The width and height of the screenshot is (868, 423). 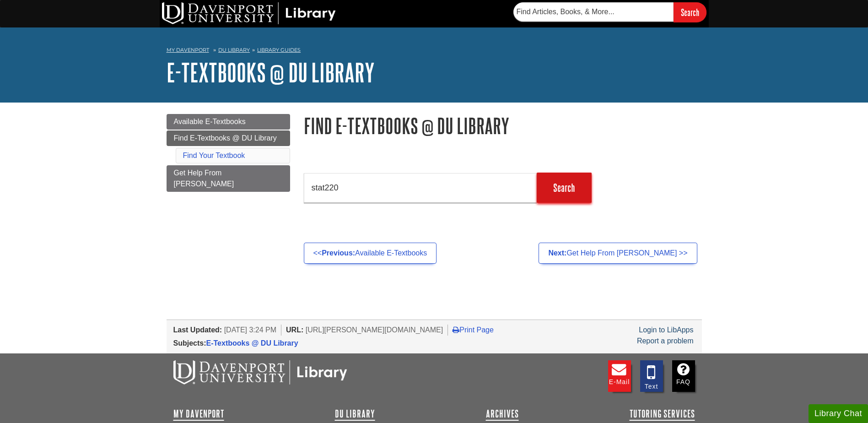 I want to click on a: E-mail, so click(x=620, y=376).